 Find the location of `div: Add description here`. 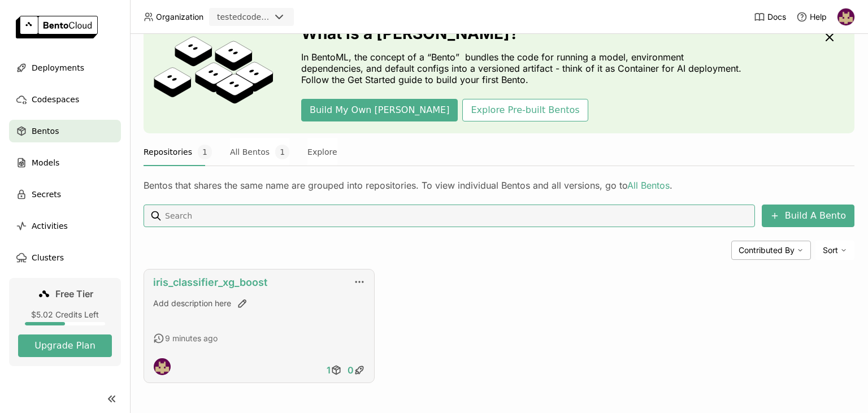

div: Add description here is located at coordinates (259, 303).